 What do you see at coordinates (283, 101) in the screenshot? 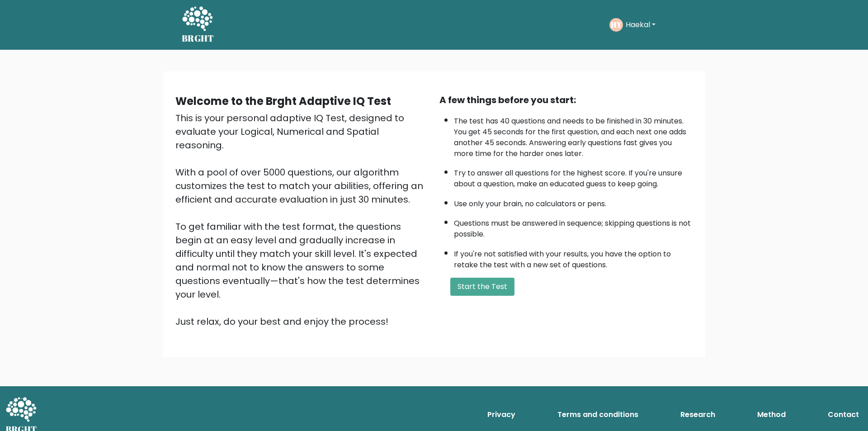
I see `b: Welcome to the Brght Adaptive IQ Test` at bounding box center [283, 101].